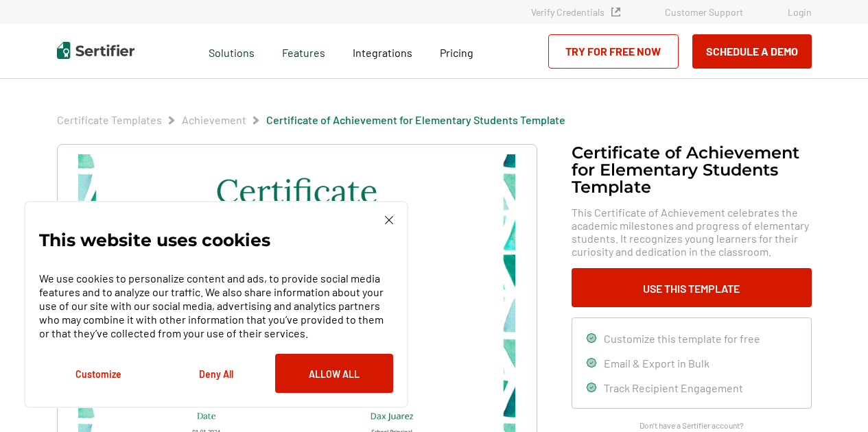  What do you see at coordinates (833, 399) in the screenshot?
I see `div: Chat Widget` at bounding box center [833, 399].